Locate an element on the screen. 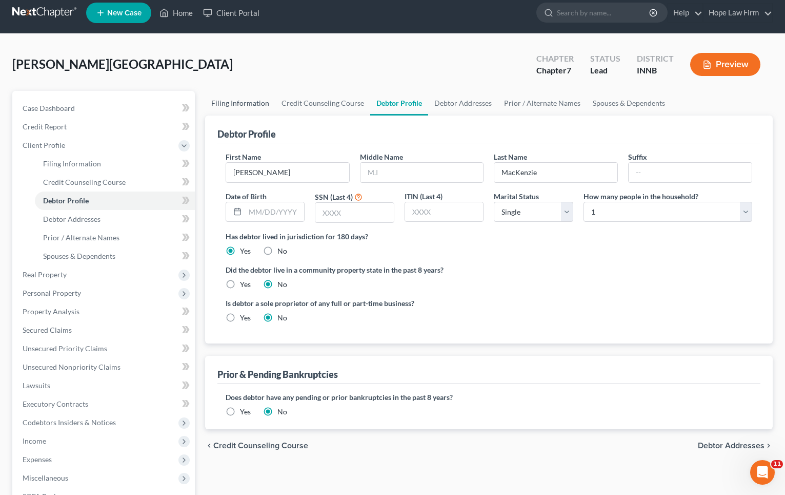  label: ITIN (Last 4) is located at coordinates (424, 196).